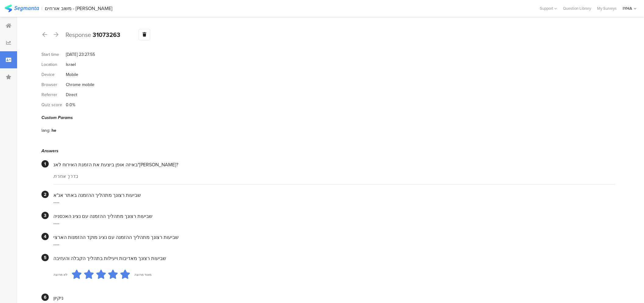  I want to click on div: Chrome mobile, so click(80, 85).